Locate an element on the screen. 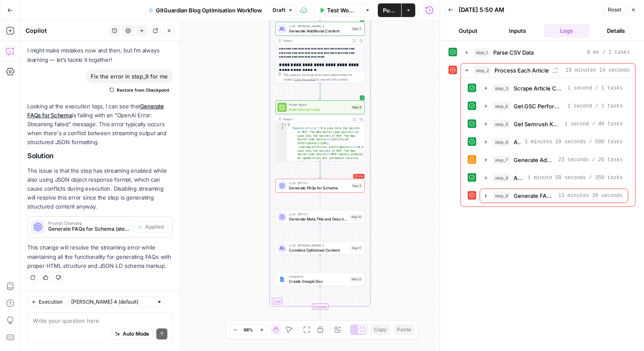  span: step_7 is located at coordinates (501, 160).